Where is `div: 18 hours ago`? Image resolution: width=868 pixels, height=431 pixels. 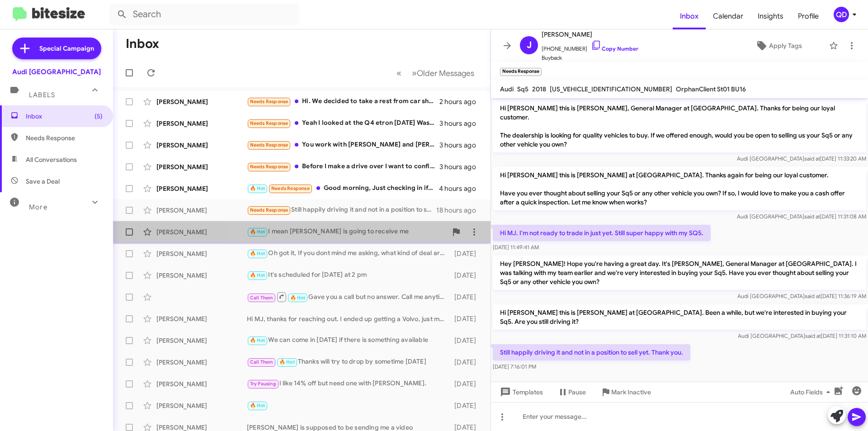
div: 18 hours ago is located at coordinates (460, 210).